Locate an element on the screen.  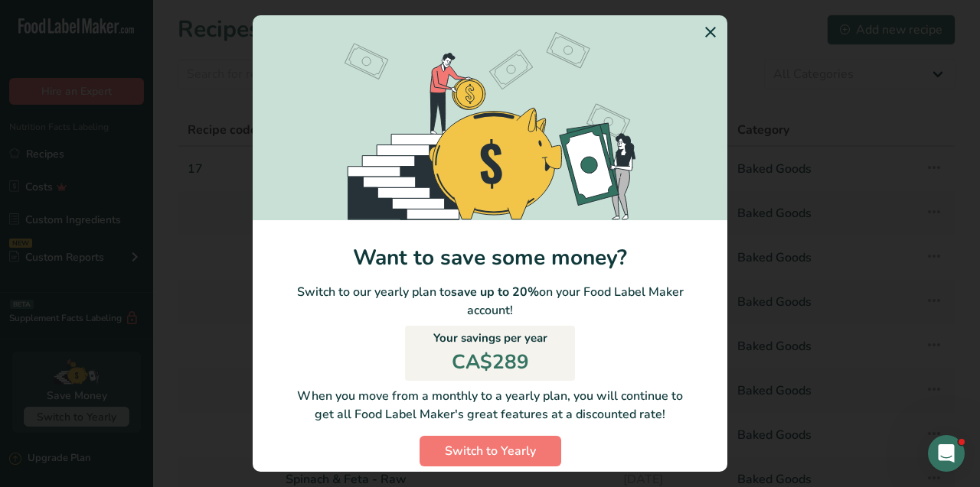
p: Switch to our yearly plan to on your Food Label Maker account! is located at coordinates (490, 302).